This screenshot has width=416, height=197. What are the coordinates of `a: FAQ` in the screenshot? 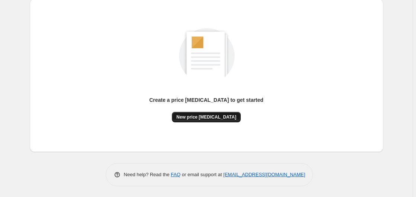 It's located at (176, 175).